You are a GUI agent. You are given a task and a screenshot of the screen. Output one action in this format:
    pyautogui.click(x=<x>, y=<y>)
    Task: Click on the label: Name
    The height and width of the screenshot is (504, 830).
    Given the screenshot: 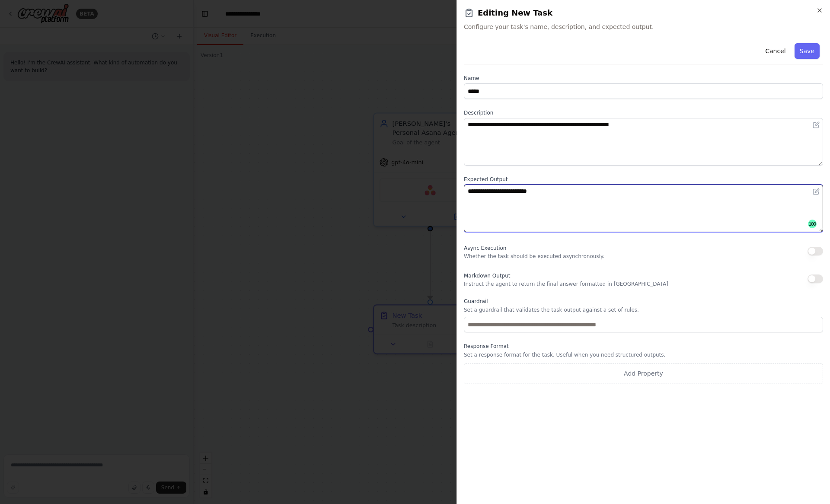 What is the action you would take?
    pyautogui.click(x=643, y=78)
    